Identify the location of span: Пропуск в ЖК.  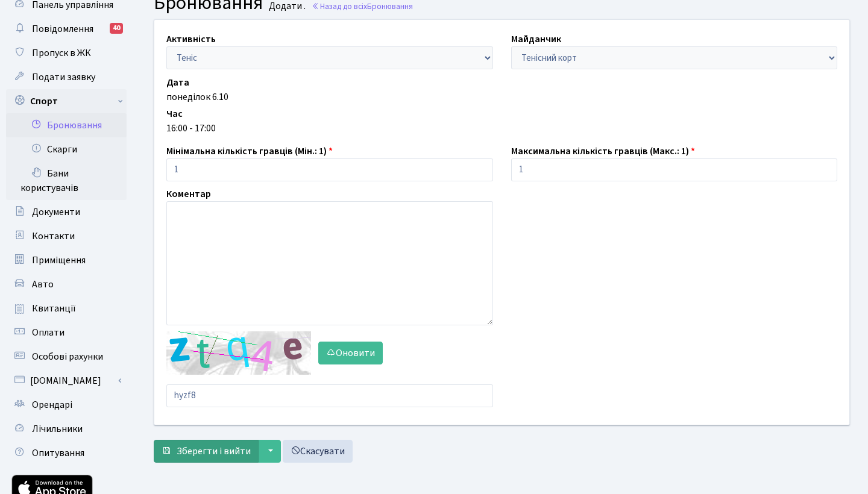
(61, 53).